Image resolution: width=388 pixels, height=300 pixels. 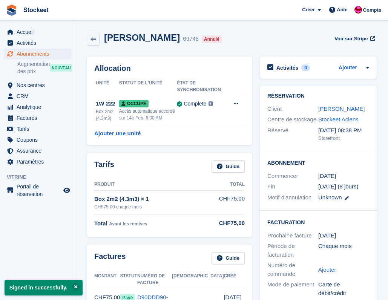 What do you see at coordinates (145, 207) in the screenshot?
I see `div: CHF75,00 chaque mois` at bounding box center [145, 207].